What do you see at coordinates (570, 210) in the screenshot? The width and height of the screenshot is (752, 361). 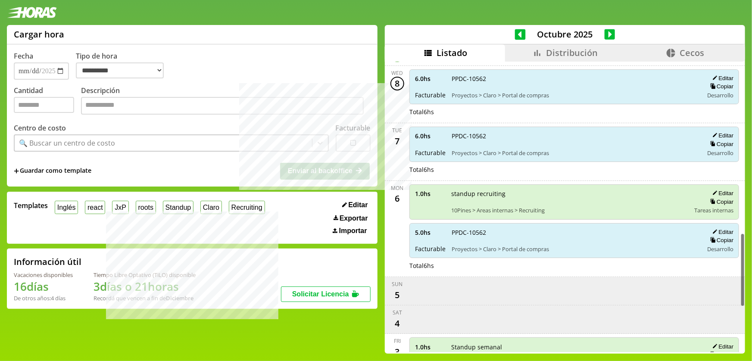 I see `span: 10Pines > Areas internas > Recruiting` at bounding box center [570, 210].